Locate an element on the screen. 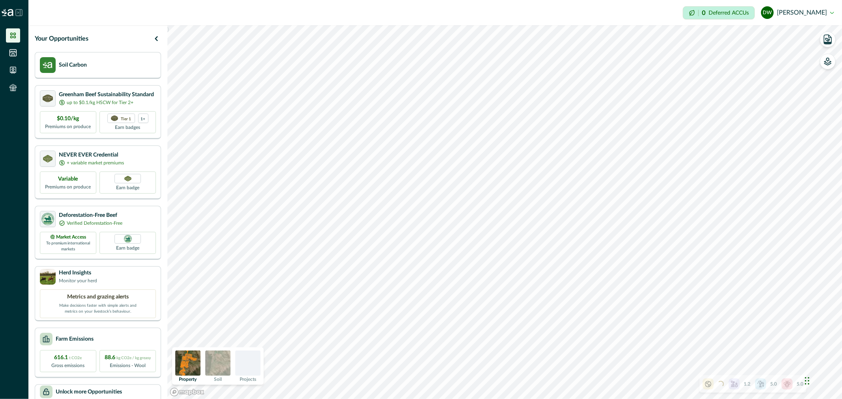  p: Herd Insights is located at coordinates (78, 273).